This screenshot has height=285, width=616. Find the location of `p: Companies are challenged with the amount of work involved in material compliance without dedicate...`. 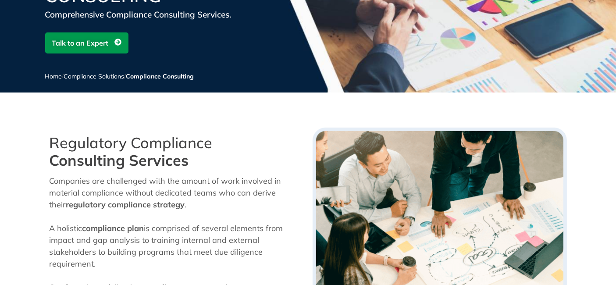

p: Companies are challenged with the amount of work involved in material compliance without dedicate... is located at coordinates (177, 222).